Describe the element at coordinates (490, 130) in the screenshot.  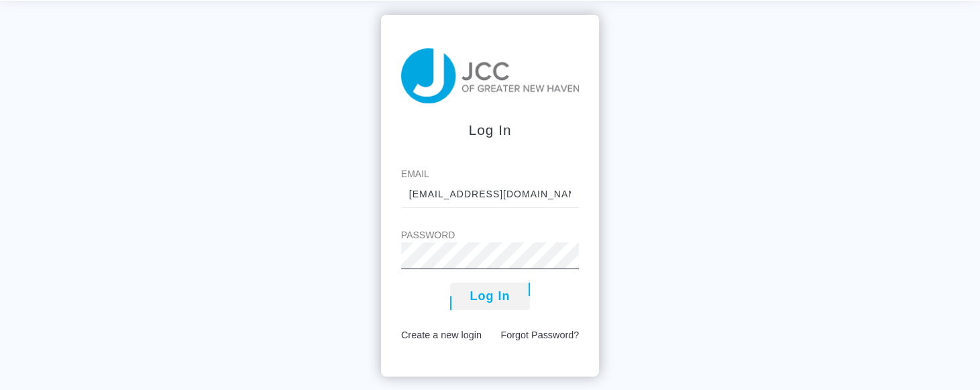
I see `div: Log In` at that location.